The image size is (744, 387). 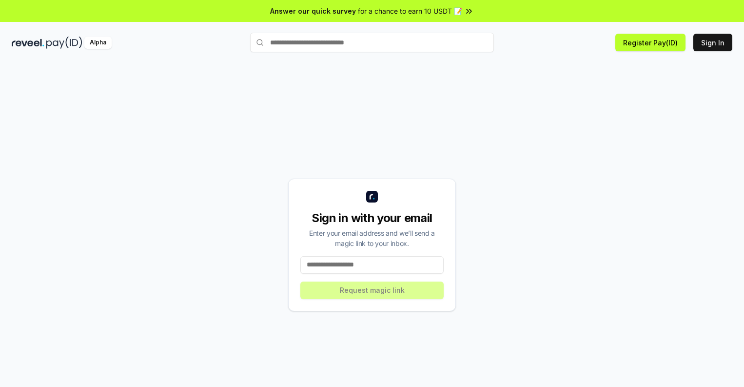 I want to click on div: Sign in with your email, so click(x=372, y=218).